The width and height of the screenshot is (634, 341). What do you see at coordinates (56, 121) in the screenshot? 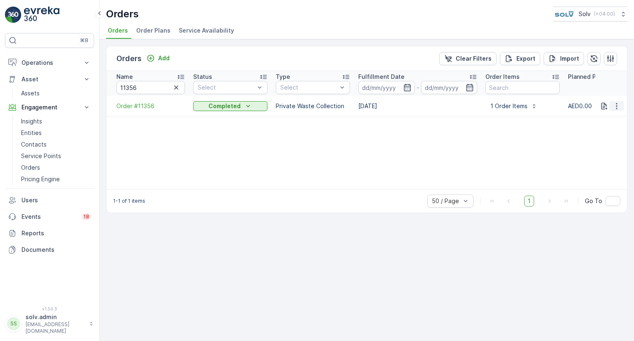
I see `a: Insights` at bounding box center [56, 121].